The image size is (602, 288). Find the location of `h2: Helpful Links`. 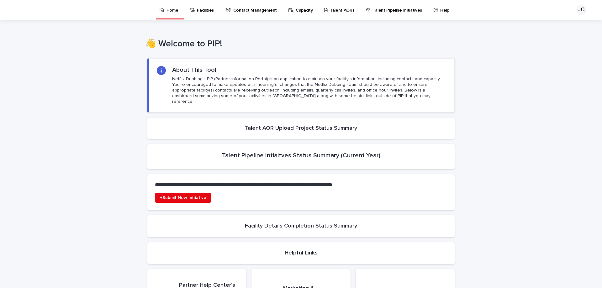

h2: Helpful Links is located at coordinates (301, 253).